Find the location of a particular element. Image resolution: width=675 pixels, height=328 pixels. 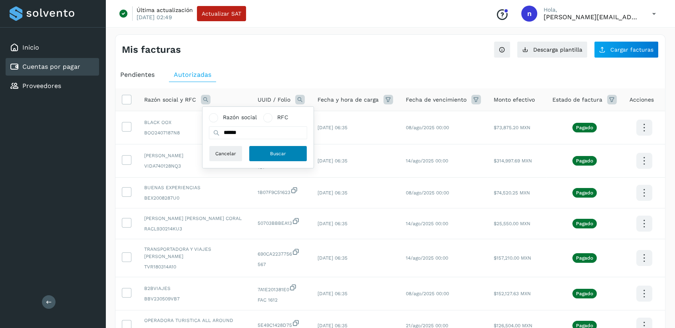

span: 567 is located at coordinates (281, 264).